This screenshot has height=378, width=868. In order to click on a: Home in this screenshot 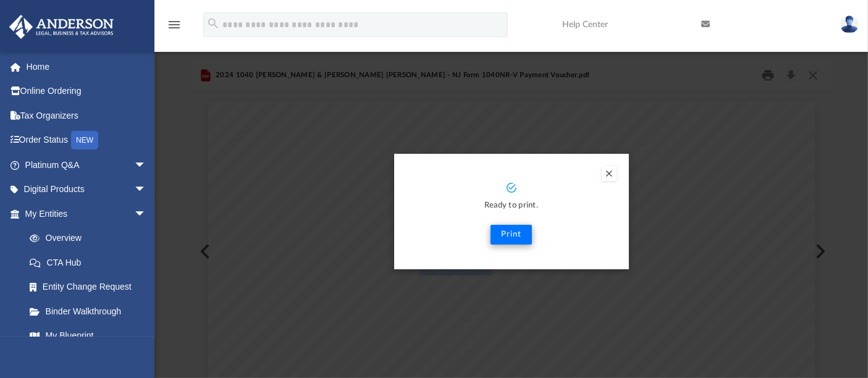, I will do `click(87, 66)`.